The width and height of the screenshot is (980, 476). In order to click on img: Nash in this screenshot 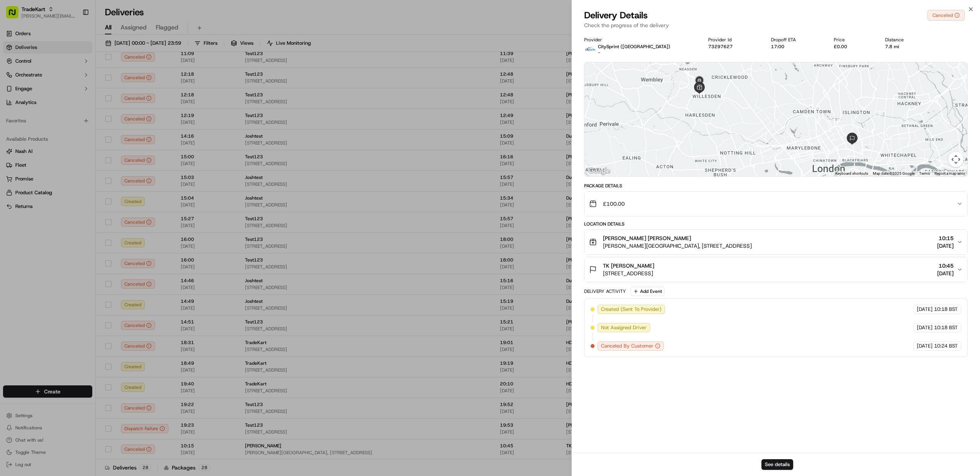, I will do `click(15, 15)`.